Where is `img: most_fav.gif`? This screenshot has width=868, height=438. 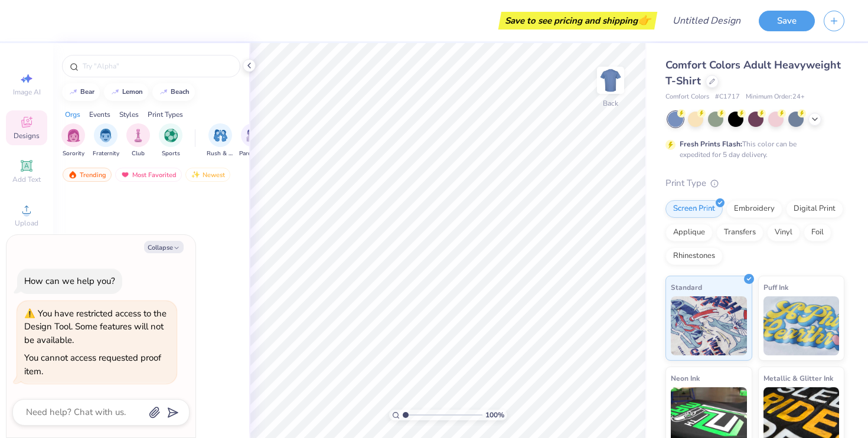 img: most_fav.gif is located at coordinates (125, 175).